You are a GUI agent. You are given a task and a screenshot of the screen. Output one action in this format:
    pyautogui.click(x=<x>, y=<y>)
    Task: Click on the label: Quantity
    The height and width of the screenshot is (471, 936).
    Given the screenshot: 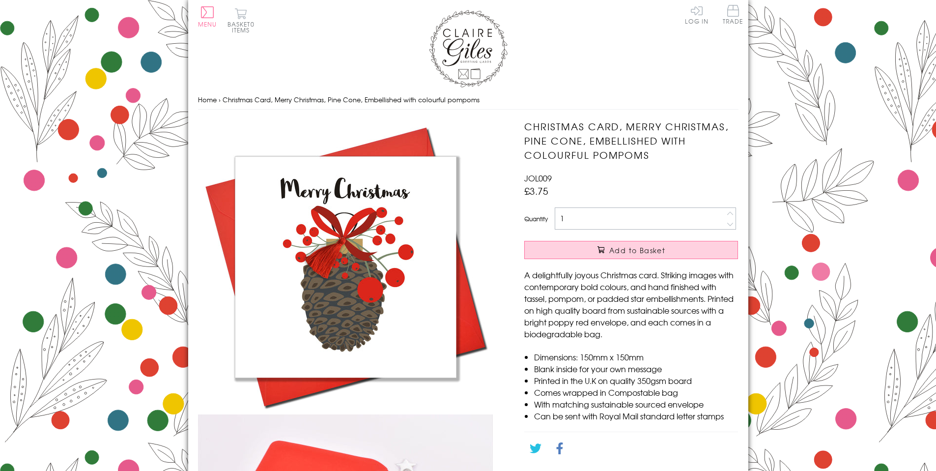 What is the action you would take?
    pyautogui.click(x=536, y=219)
    